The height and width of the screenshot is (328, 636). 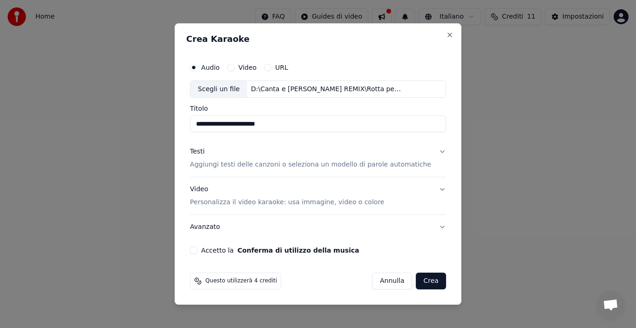 What do you see at coordinates (318, 159) in the screenshot?
I see `button: TestiAggiungi testi delle canzoni o seleziona un modello di parole automatiche` at bounding box center [318, 159].